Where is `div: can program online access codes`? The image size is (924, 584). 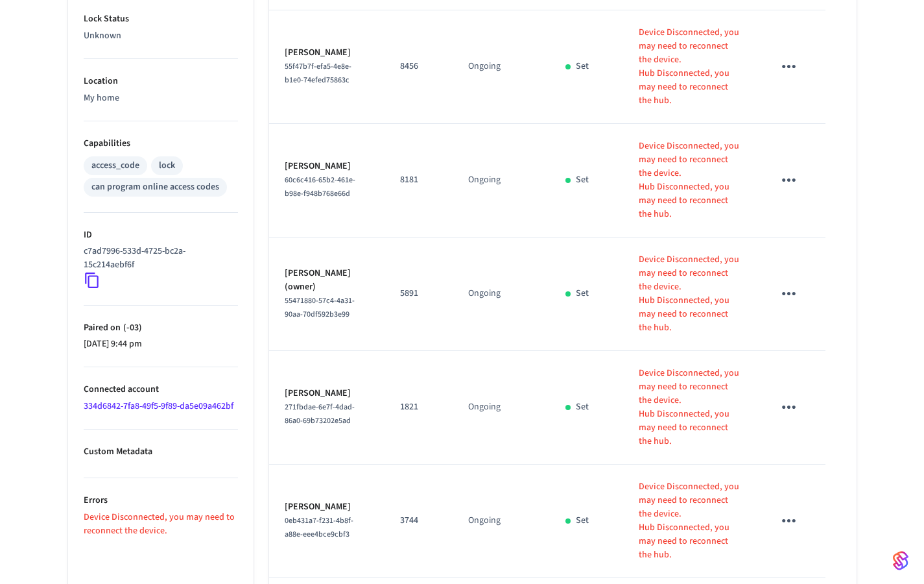
div: can program online access codes is located at coordinates (155, 187).